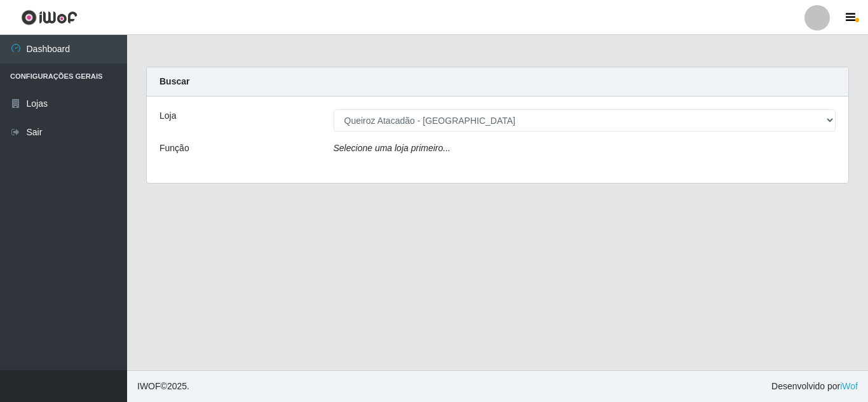  I want to click on img: CoreUI Logo, so click(49, 17).